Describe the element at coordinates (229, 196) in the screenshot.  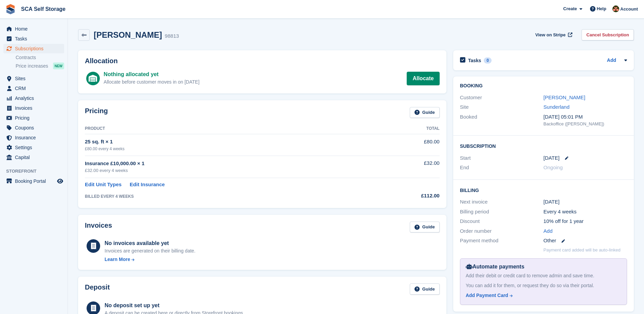
I see `div: BILLED EVERY 4 WEEKS` at that location.